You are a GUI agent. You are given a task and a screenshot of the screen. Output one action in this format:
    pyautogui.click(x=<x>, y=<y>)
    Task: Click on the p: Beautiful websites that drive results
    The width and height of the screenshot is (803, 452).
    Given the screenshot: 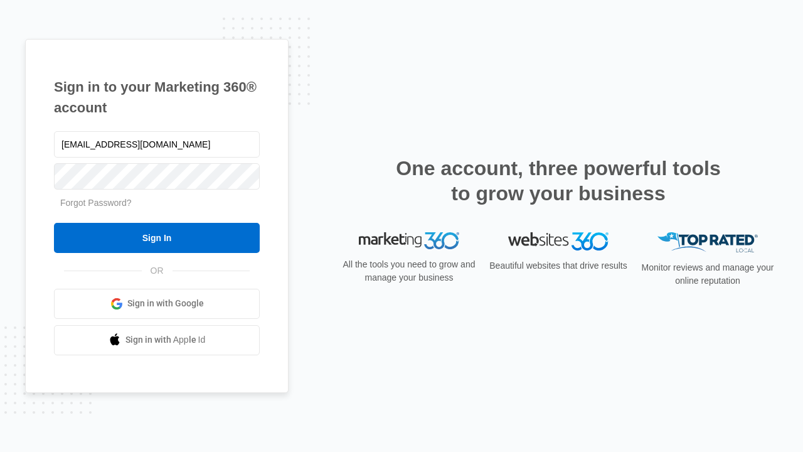 What is the action you would take?
    pyautogui.click(x=558, y=265)
    